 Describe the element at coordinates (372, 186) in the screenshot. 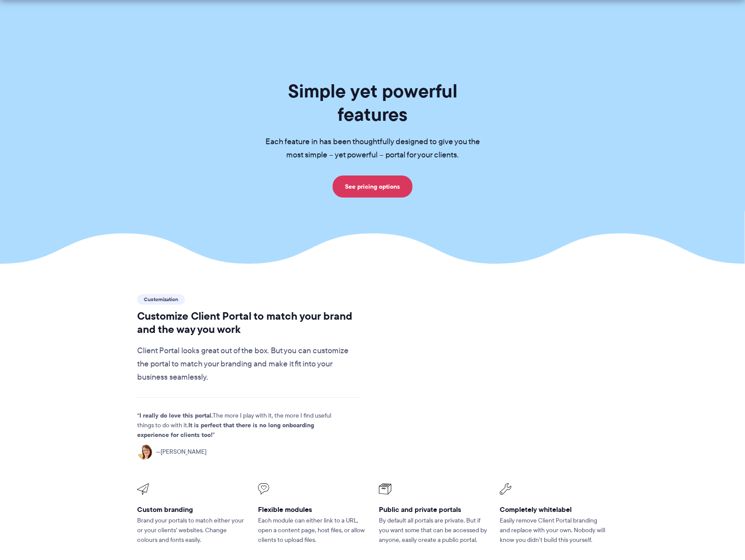

I see `a: See pricing options` at that location.